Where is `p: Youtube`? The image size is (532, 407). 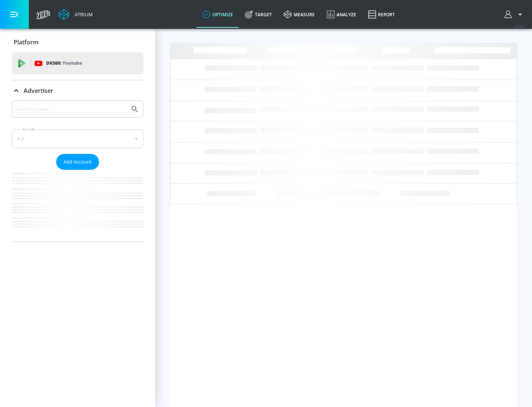 p: Youtube is located at coordinates (72, 63).